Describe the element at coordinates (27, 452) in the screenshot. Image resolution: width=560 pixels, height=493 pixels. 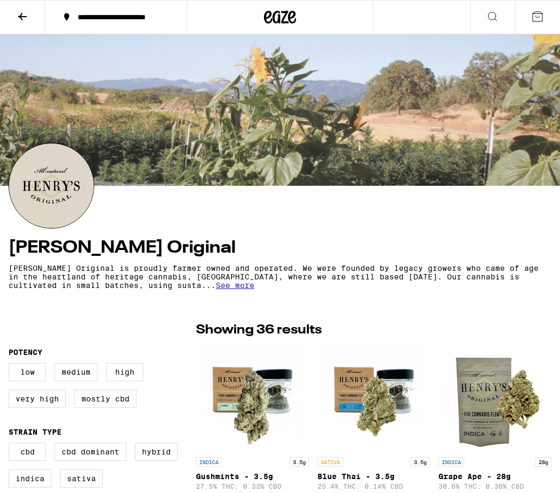
I see `label: CBD` at that location.